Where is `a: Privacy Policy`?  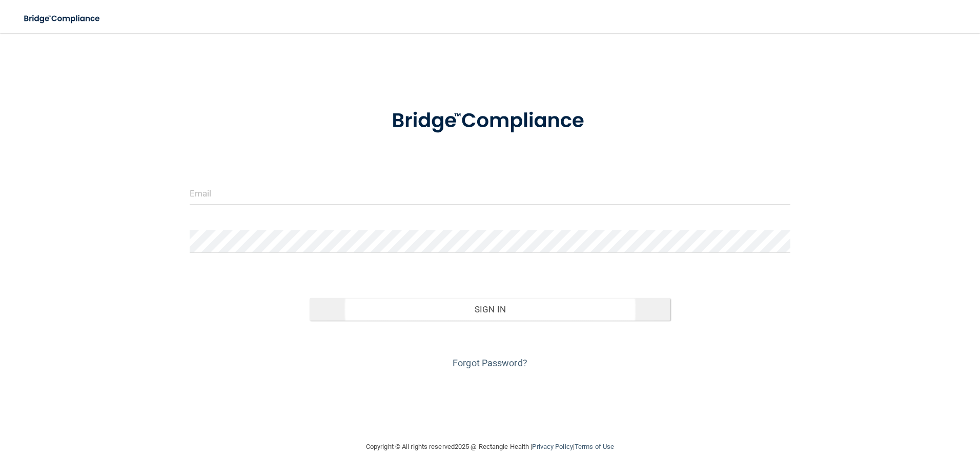 a: Privacy Policy is located at coordinates (552, 447).